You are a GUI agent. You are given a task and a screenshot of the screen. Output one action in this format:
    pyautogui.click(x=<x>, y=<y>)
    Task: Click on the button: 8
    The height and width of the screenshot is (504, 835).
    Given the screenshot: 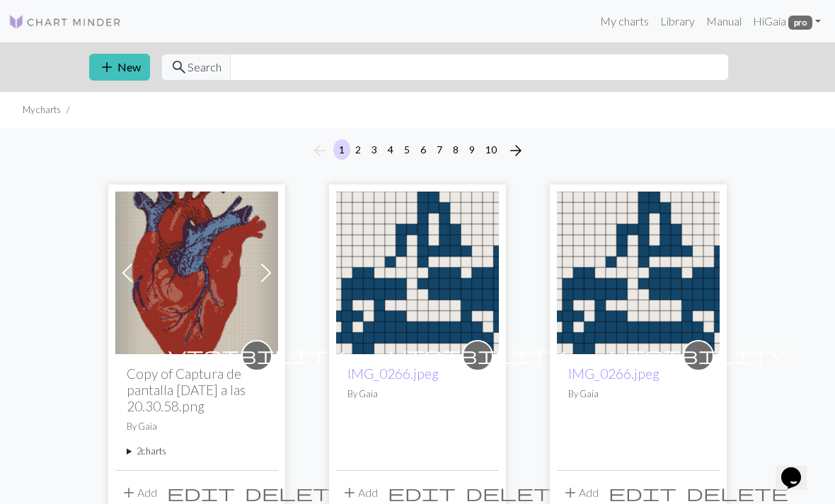 What is the action you would take?
    pyautogui.click(x=456, y=149)
    